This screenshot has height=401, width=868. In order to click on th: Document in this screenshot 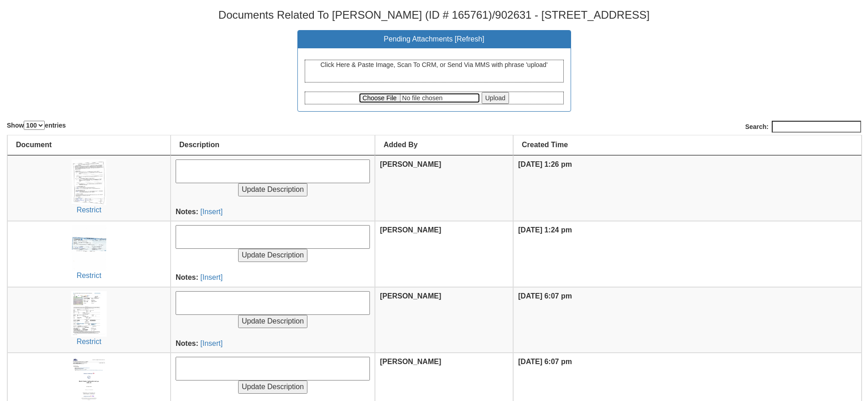, I will do `click(89, 146)`.